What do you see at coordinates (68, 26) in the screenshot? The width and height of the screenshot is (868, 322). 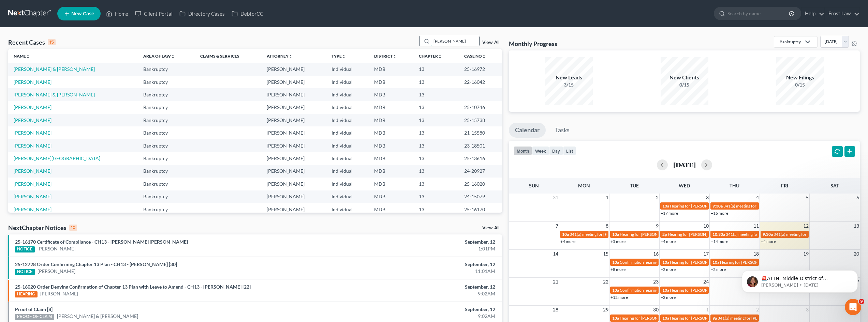 I see `div: message notification from Katie, 2d ago. 🚨ATTN: Middle District of Florida The court has added a ...` at bounding box center [68, 26].